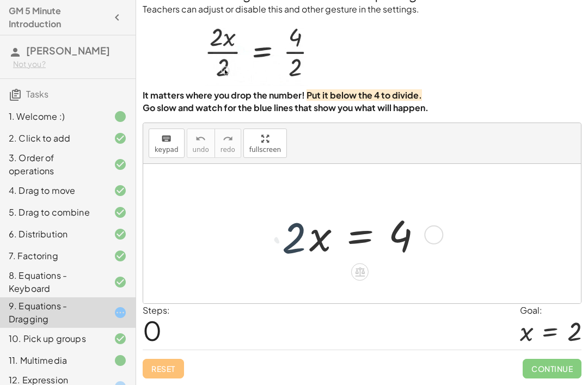  Describe the element at coordinates (224, 95) in the screenshot. I see `strong: It matters where you drop the number!` at that location.